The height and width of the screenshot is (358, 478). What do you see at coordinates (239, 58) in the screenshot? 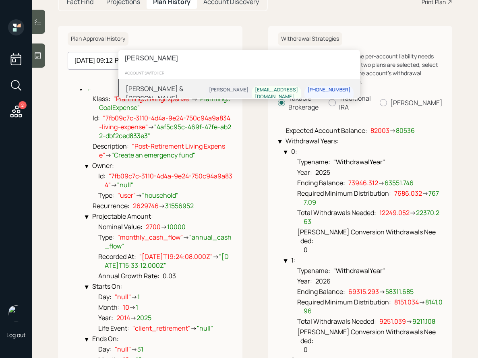
I see `input: Type a command or search…` at bounding box center [239, 58].